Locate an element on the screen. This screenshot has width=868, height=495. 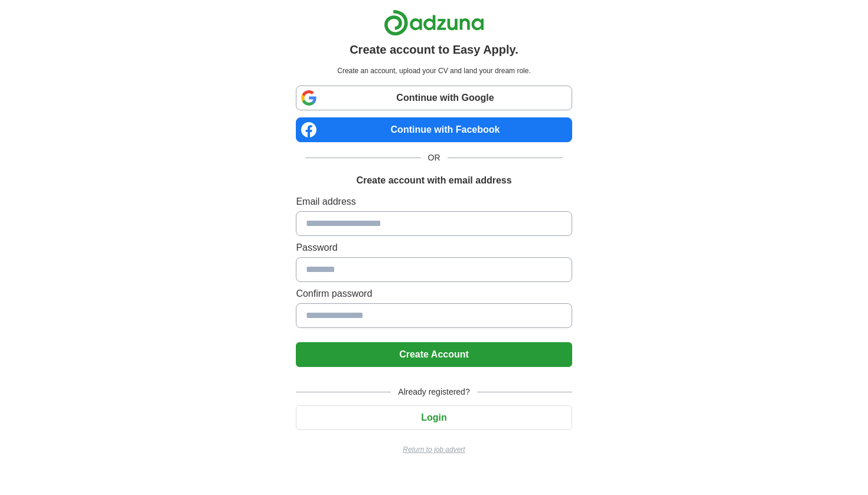
a: Continue with Facebook is located at coordinates (433, 130).